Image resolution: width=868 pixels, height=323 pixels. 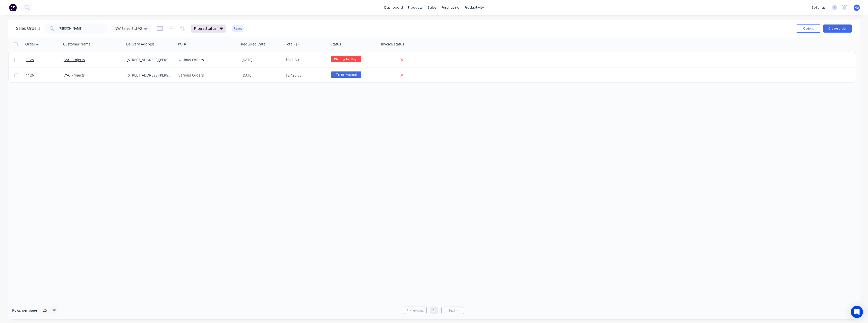 I want to click on a: dashboard, so click(x=394, y=7).